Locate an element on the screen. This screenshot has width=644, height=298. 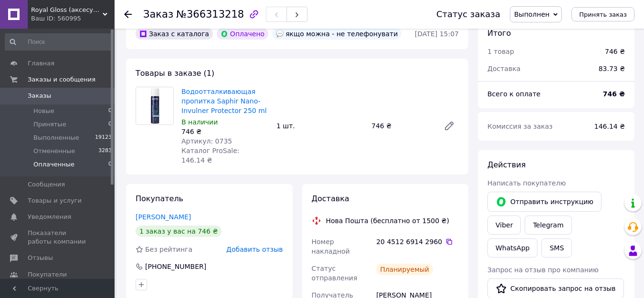
span: Покупатель is located at coordinates (160, 198).